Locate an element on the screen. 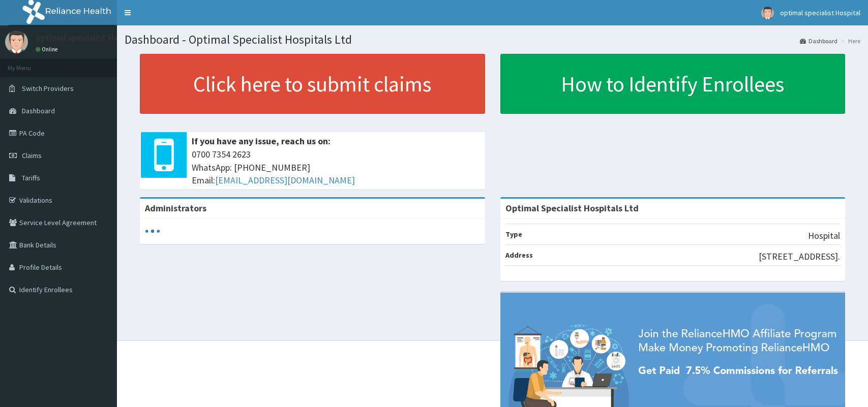  b: If you have any issue, reach us on: is located at coordinates (261, 141).